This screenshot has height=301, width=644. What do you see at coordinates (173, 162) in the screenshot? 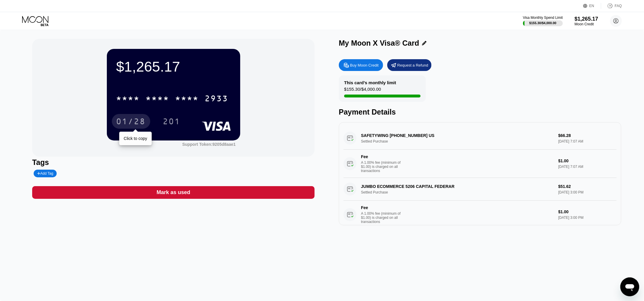
I see `div: Tags` at bounding box center [173, 162].